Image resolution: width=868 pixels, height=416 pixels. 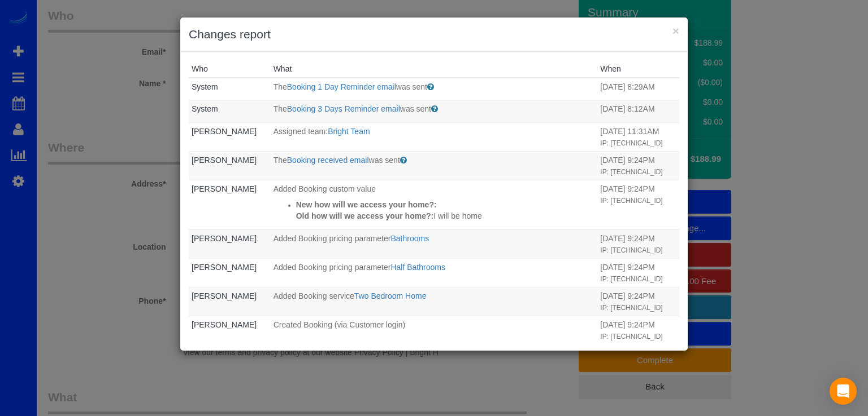 I want to click on span: Created Booking (via Customer login), so click(x=339, y=325).